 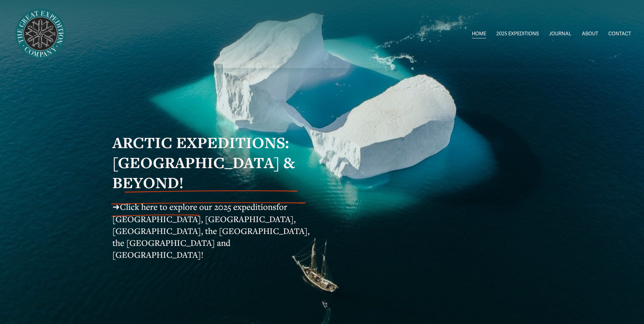 What do you see at coordinates (198, 206) in the screenshot?
I see `span: Click here to explore our 2025 expeditions` at bounding box center [198, 206].